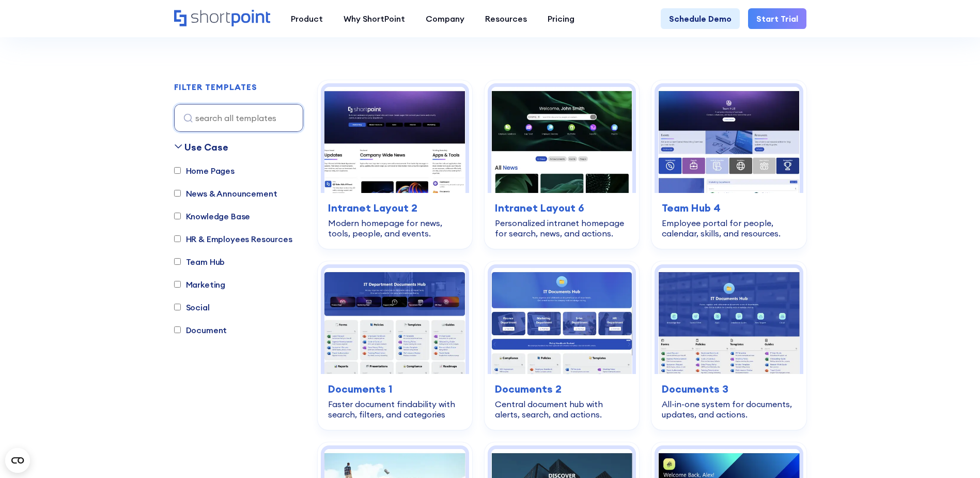 The width and height of the screenshot is (980, 478). What do you see at coordinates (887, 418) in the screenshot?
I see `div: Chat Widget` at bounding box center [887, 418].